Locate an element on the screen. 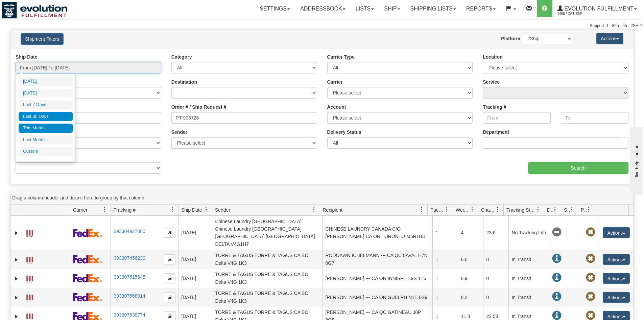  input: From is located at coordinates (517, 118).